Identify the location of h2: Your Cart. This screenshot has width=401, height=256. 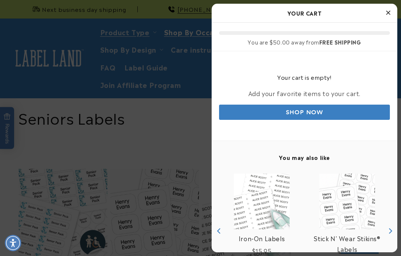
(305, 13).